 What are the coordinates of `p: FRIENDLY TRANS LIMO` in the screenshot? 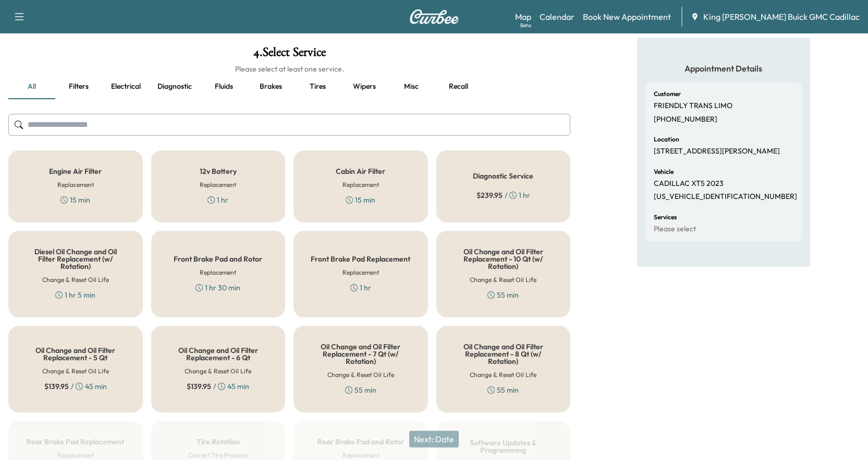 It's located at (693, 106).